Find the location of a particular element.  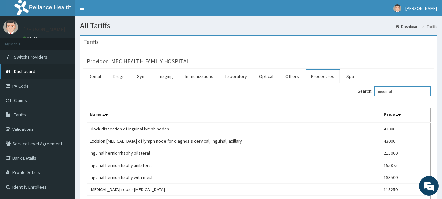

th: Price is located at coordinates (406, 115).